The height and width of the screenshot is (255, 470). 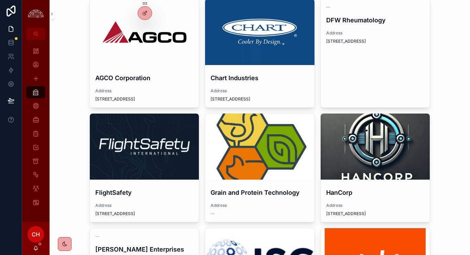 What do you see at coordinates (260, 192) in the screenshot?
I see `h4: Grain and Protein Technology` at bounding box center [260, 192].